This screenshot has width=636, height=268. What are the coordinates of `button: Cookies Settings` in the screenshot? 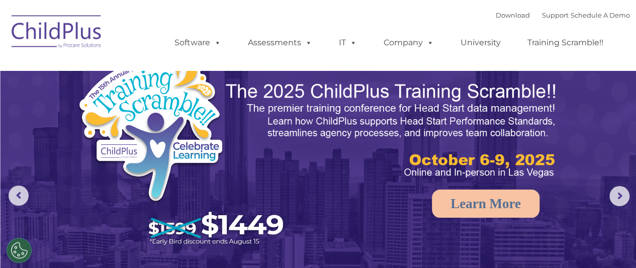 It's located at (19, 250).